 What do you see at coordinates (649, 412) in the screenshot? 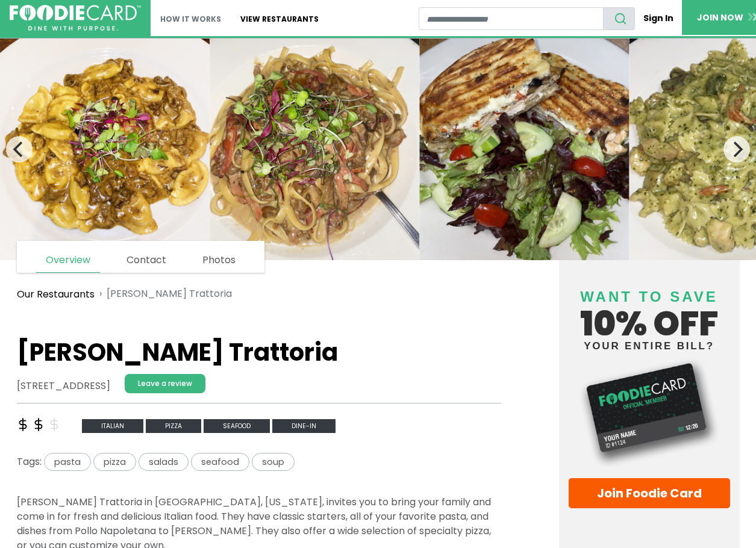
I see `img: Foodie Card` at bounding box center [649, 412].